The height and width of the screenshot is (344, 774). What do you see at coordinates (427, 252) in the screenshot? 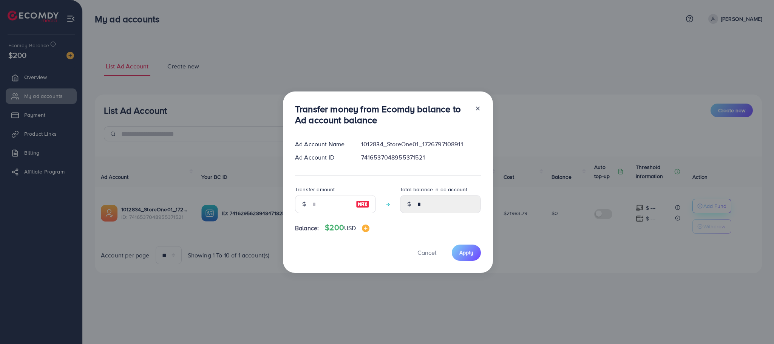
I see `span: Cancel` at bounding box center [427, 252].